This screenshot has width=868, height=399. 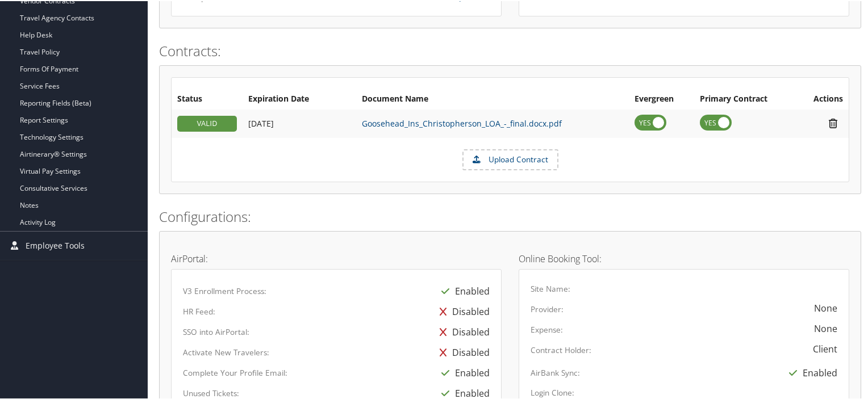 What do you see at coordinates (510, 159) in the screenshot?
I see `label: Upload Contract` at bounding box center [510, 159].